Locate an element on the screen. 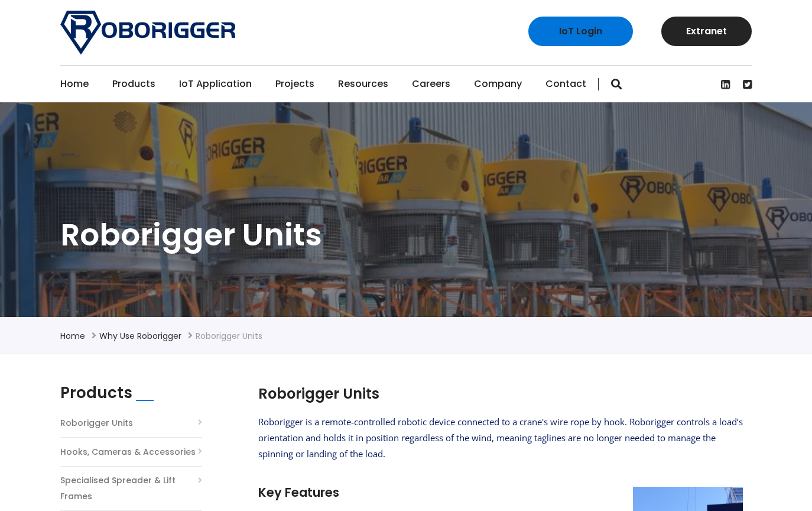 The image size is (812, 511). a: Projects is located at coordinates (295, 84).